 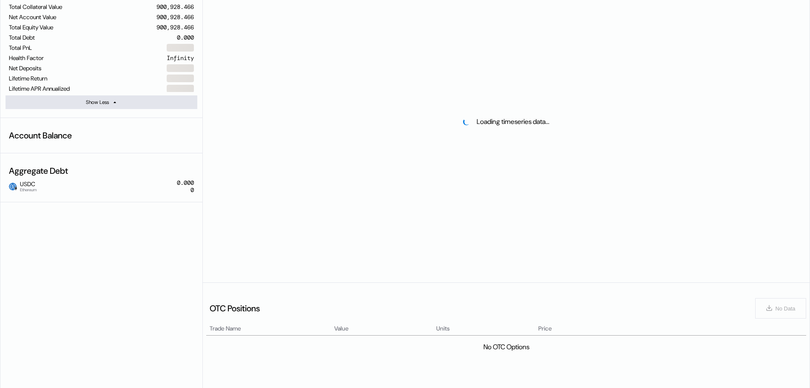 I want to click on span: Price, so click(x=545, y=328).